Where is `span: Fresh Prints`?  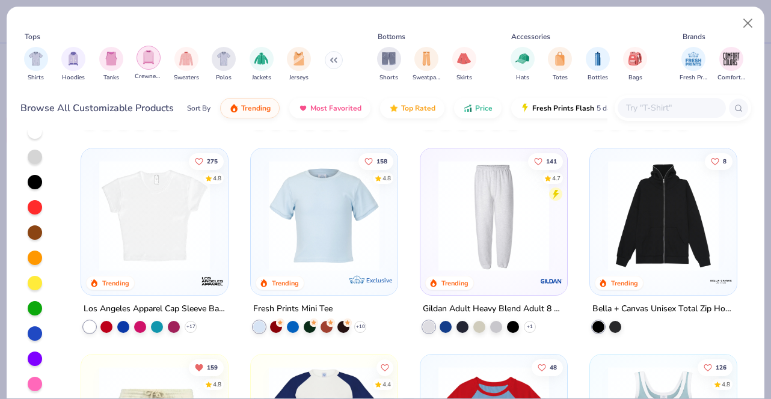
span: Fresh Prints is located at coordinates (693, 78).